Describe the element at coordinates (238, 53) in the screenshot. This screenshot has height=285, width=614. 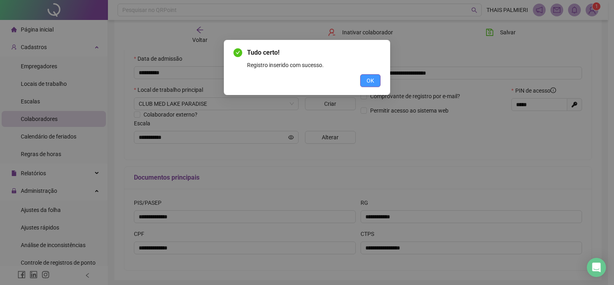
I see `span: check-circle` at that location.